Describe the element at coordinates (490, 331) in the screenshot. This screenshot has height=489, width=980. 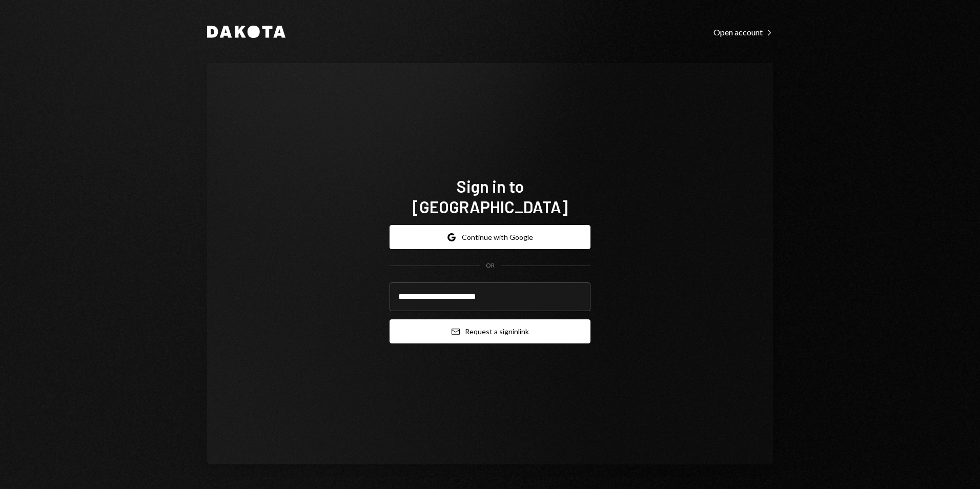
I see `button: Request a signinlink` at that location.